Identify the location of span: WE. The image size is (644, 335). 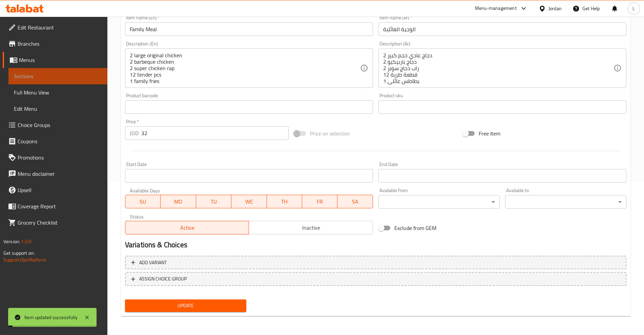
(249, 201).